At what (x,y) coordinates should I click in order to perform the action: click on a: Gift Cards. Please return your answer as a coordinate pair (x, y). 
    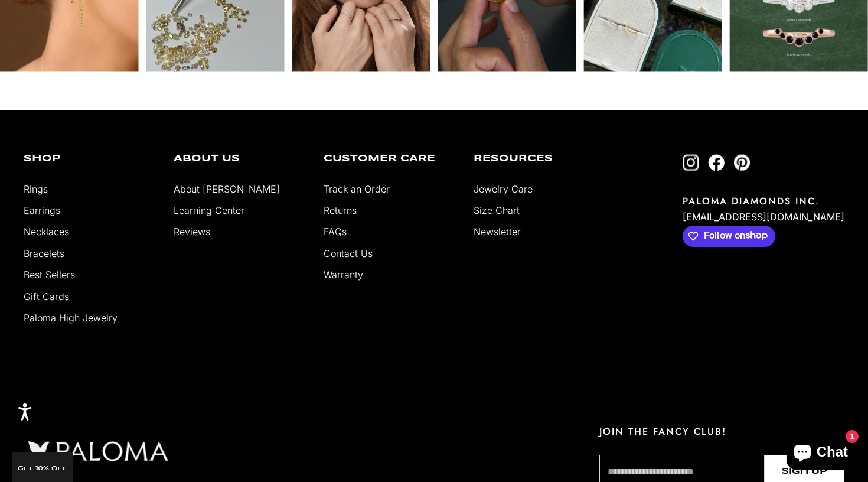
    Looking at the image, I should click on (46, 296).